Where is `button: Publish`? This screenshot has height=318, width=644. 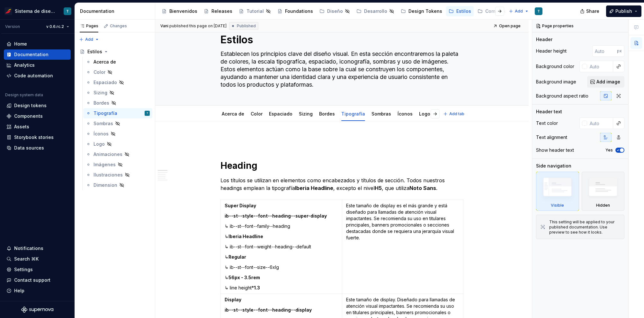 button: Publish is located at coordinates (624, 11).